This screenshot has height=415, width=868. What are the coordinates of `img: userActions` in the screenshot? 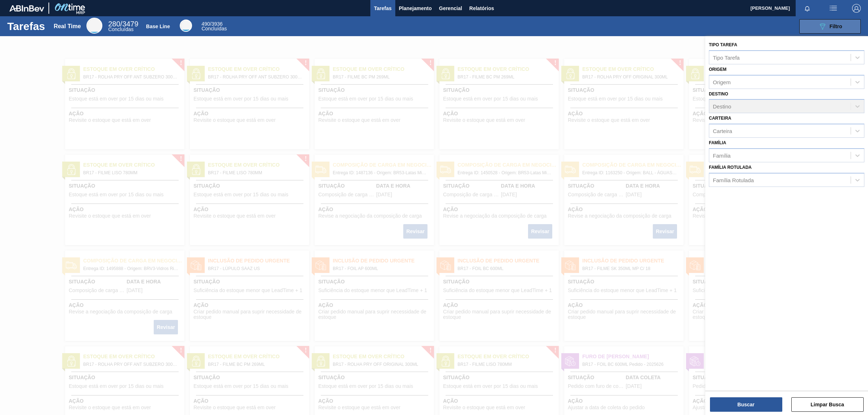 It's located at (833, 8).